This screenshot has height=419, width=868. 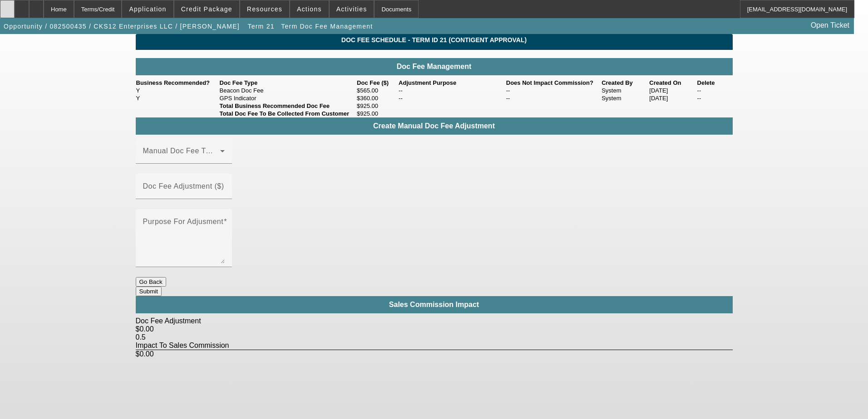 I want to click on button: Actions, so click(x=309, y=9).